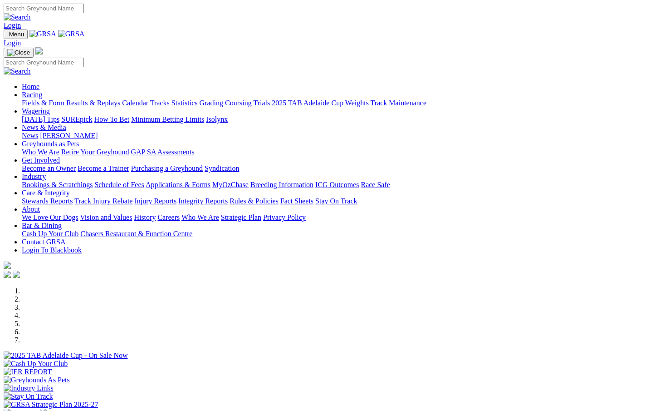 Image resolution: width=660 pixels, height=411 pixels. What do you see at coordinates (168, 217) in the screenshot?
I see `a: Careers` at bounding box center [168, 217].